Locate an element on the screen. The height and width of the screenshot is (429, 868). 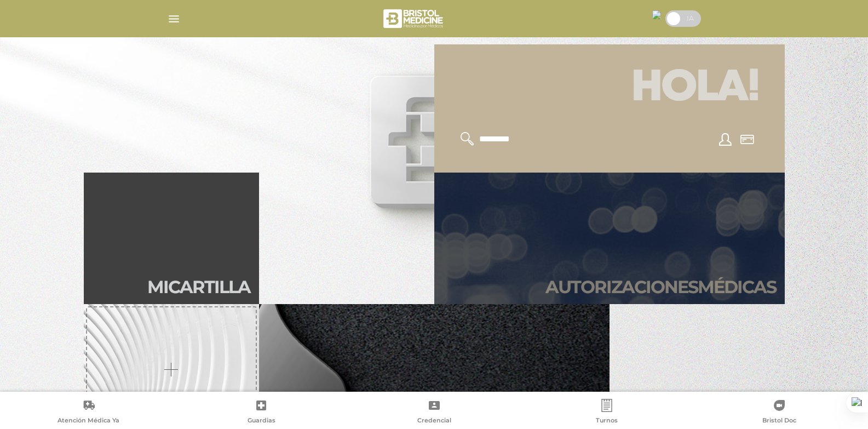
span: Bristol Doc is located at coordinates (779, 421).